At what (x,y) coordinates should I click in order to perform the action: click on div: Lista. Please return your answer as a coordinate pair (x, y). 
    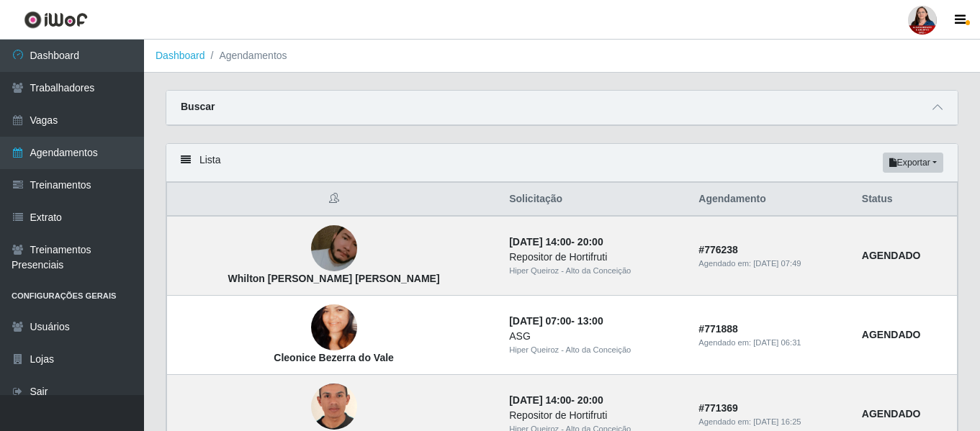
    Looking at the image, I should click on (562, 163).